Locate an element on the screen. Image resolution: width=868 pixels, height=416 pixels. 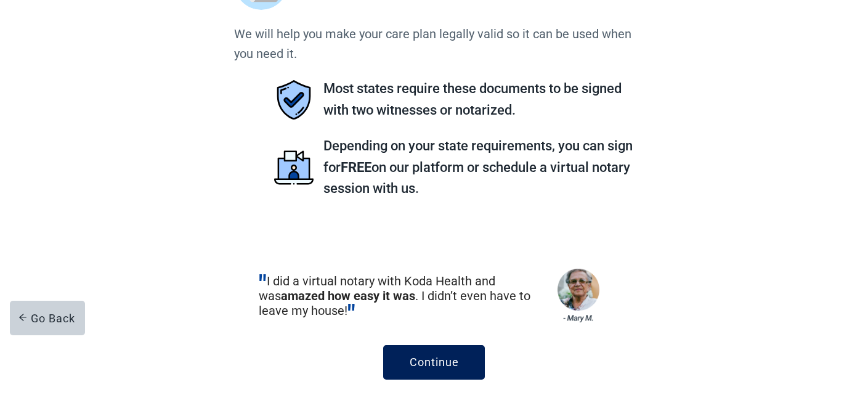
button: Continue is located at coordinates (434, 363).